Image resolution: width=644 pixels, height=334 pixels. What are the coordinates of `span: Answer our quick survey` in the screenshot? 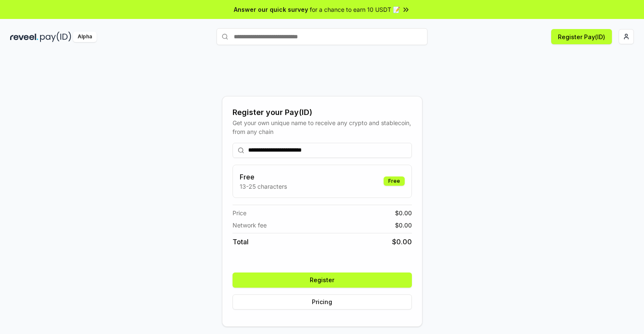 It's located at (271, 9).